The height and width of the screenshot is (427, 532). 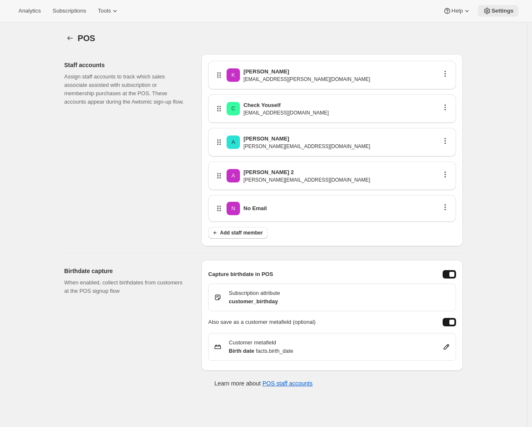 I want to click on p: Check Youself, so click(x=262, y=105).